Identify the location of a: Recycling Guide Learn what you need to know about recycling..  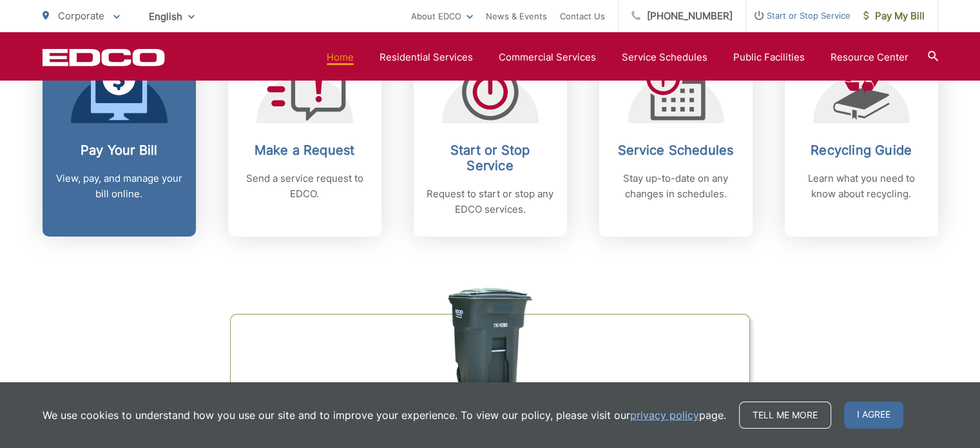
(862, 138).